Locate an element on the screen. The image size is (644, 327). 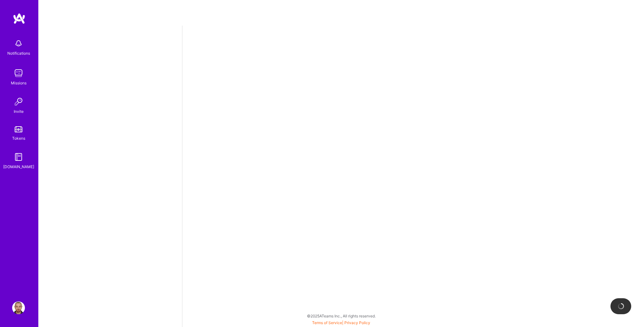
img: Invite is located at coordinates (18, 101).